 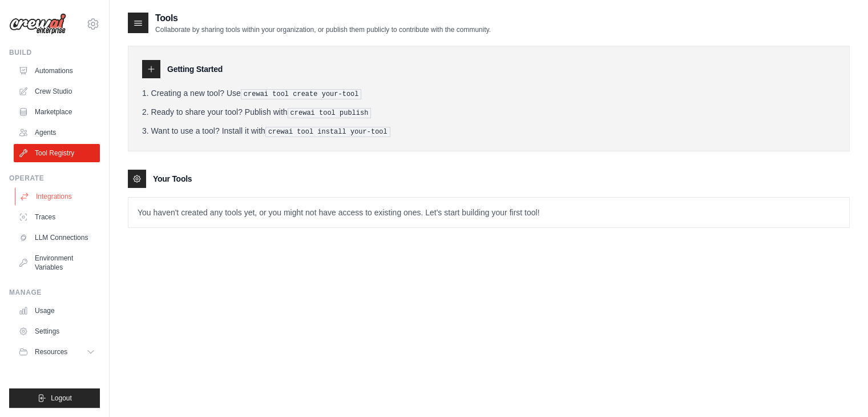 What do you see at coordinates (323, 30) in the screenshot?
I see `p: Collaborate by sharing tools within your organization, or publish them publicly to contribute wit...` at bounding box center [323, 30].